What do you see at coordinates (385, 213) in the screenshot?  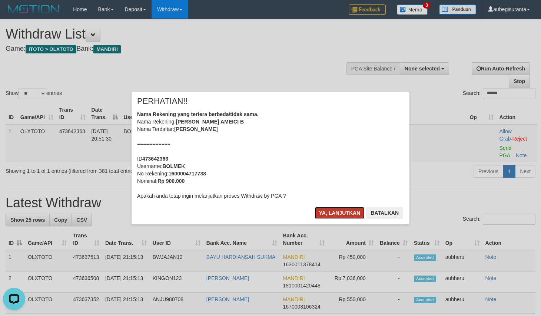 I see `button: Batalkan` at bounding box center [385, 213].